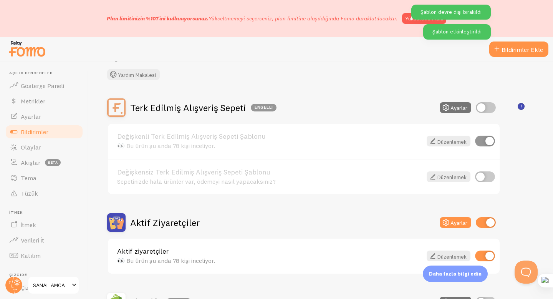  What do you see at coordinates (196, 181) in the screenshot?
I see `font: Sepetinizde hala ürünler var, ödemeyi nasıl yapacaksınız?` at bounding box center [196, 181].